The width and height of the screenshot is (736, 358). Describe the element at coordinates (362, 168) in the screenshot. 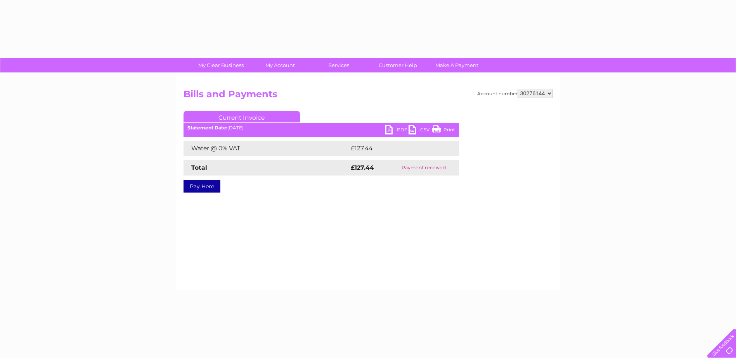

I see `strong: £127.44` at that location.